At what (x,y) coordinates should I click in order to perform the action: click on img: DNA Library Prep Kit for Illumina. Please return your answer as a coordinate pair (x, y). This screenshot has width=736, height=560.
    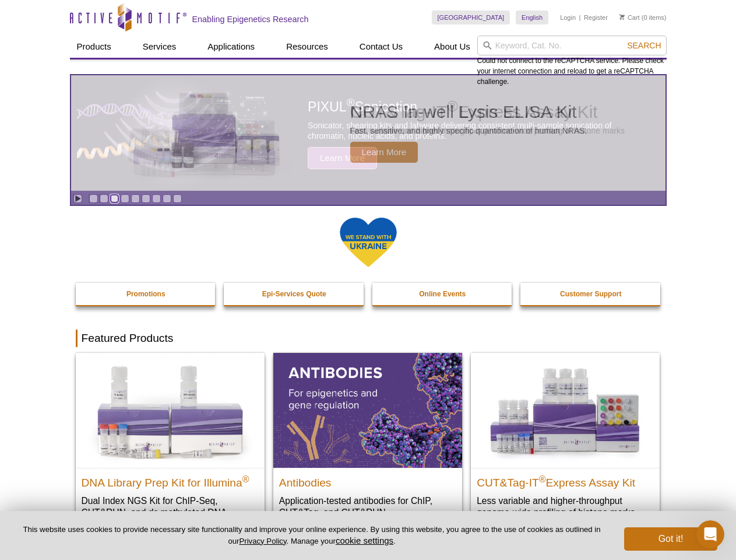
    Looking at the image, I should click on (170, 410).